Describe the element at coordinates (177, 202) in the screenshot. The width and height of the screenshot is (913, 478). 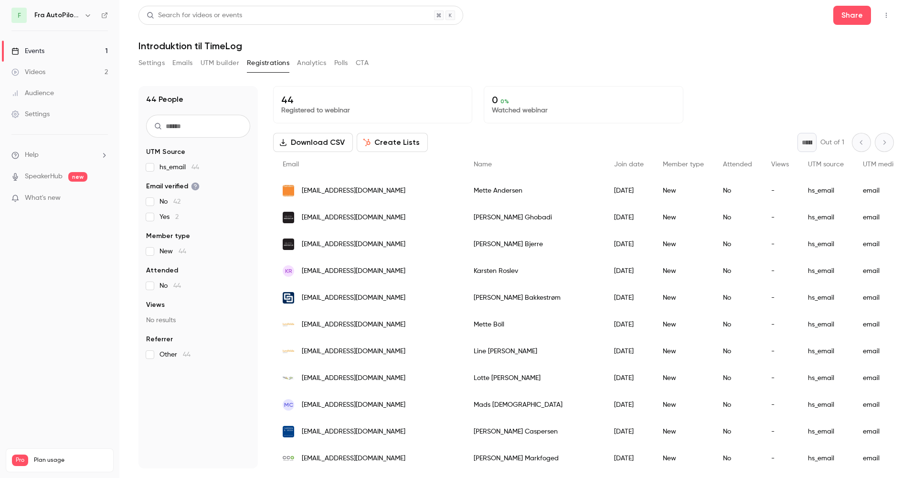
I see `span: 42` at that location.